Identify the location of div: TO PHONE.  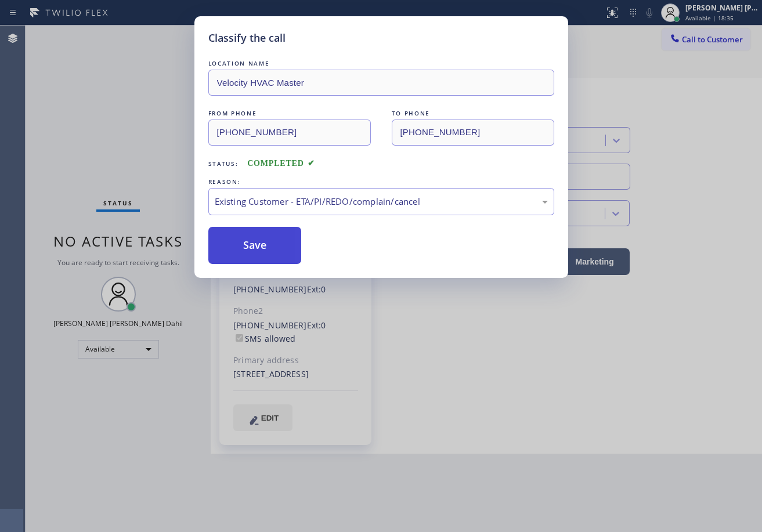
(473, 113).